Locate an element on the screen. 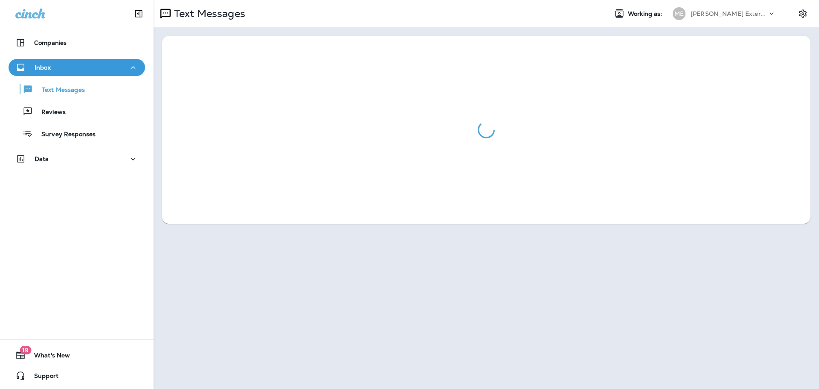 This screenshot has width=819, height=389. button: Data is located at coordinates (77, 159).